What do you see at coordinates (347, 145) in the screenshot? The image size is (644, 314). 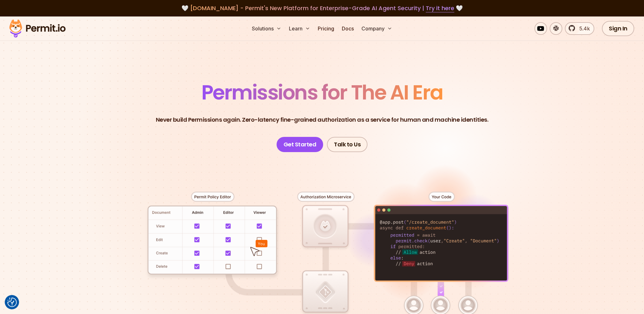 I see `a: Talk to Us` at bounding box center [347, 145].